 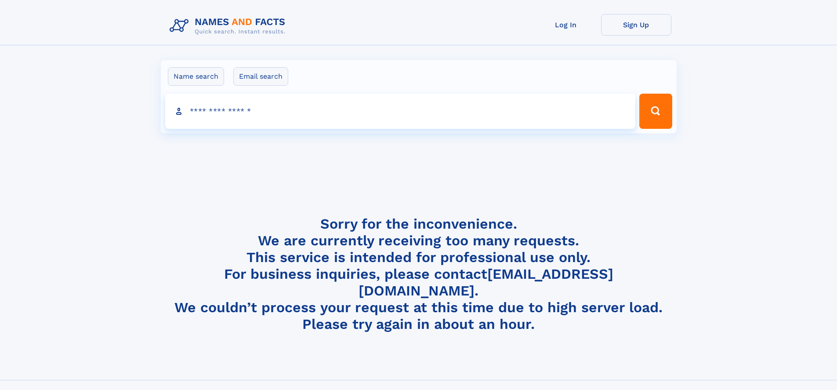 I want to click on label: Email search, so click(x=260, y=76).